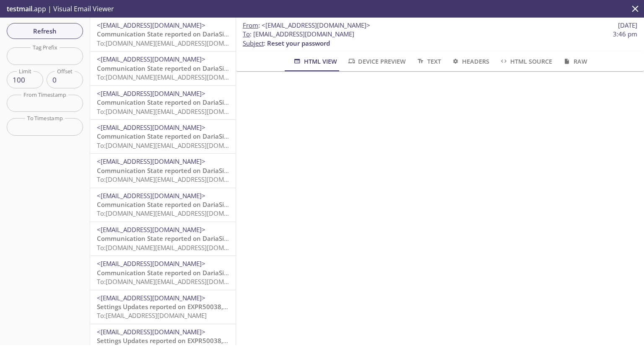 The width and height of the screenshot is (644, 346). What do you see at coordinates (246, 34) in the screenshot?
I see `span: To` at bounding box center [246, 34].